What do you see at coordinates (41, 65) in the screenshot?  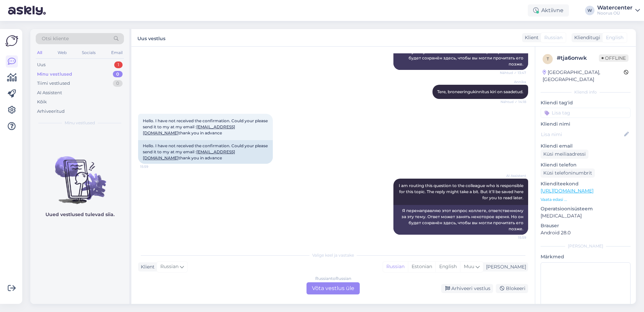 I see `div: Uus` at bounding box center [41, 65].